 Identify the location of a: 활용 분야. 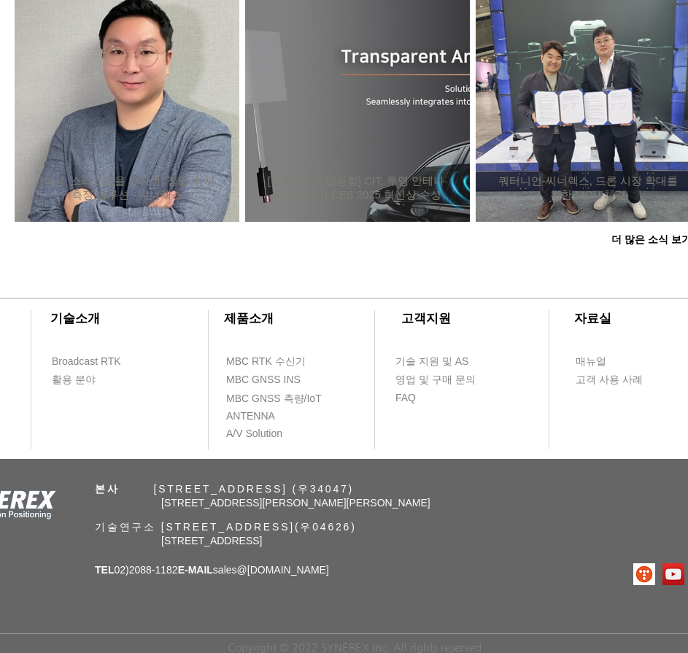
(93, 379).